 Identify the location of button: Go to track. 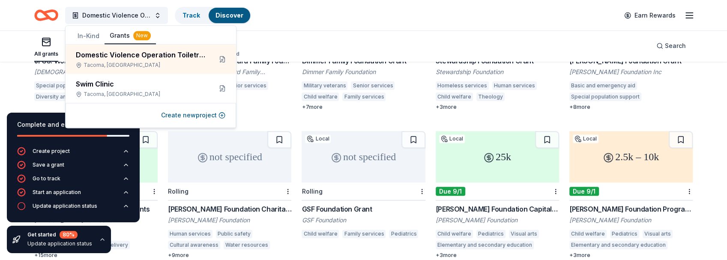
(73, 181).